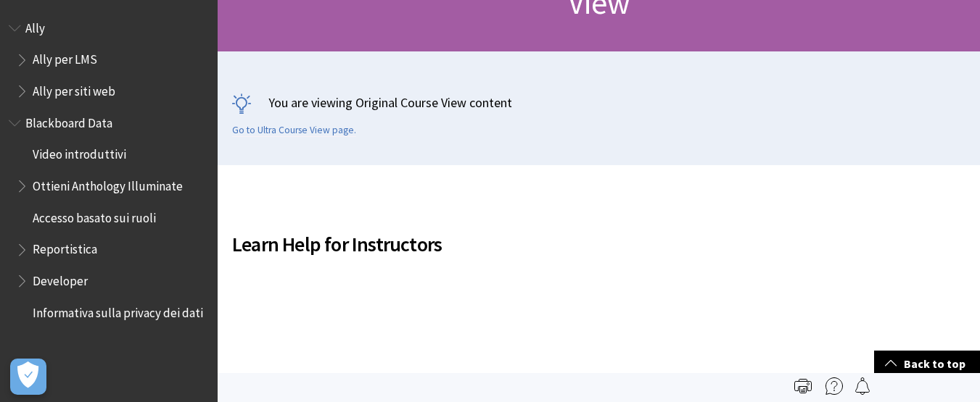 The width and height of the screenshot is (980, 402). What do you see at coordinates (64, 247) in the screenshot?
I see `span: Reportistica` at bounding box center [64, 247].